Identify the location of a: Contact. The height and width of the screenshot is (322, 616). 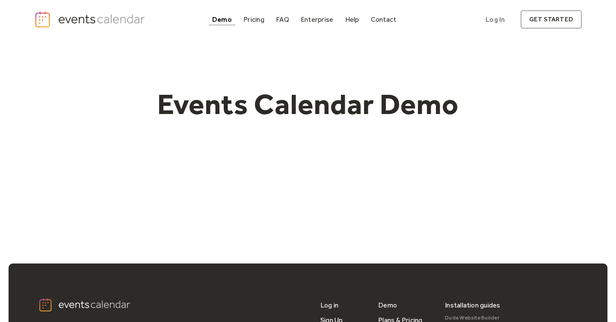
(383, 19).